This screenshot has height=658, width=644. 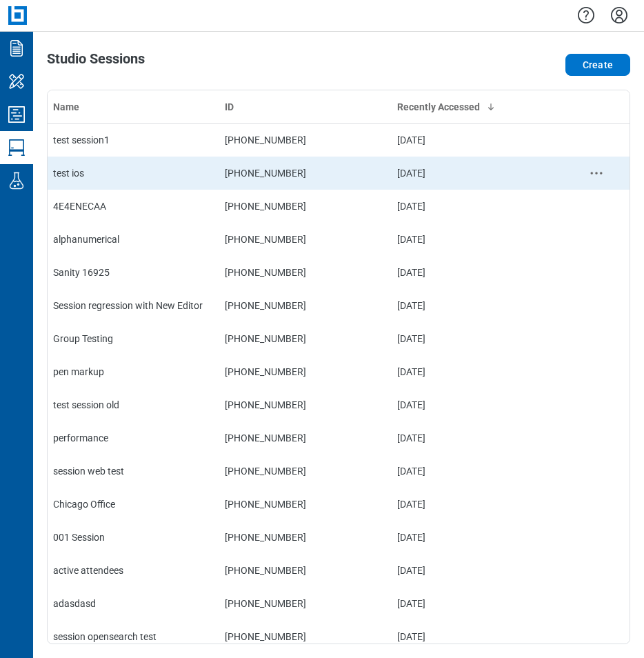 I want to click on div: Session regression with New Editor, so click(x=133, y=306).